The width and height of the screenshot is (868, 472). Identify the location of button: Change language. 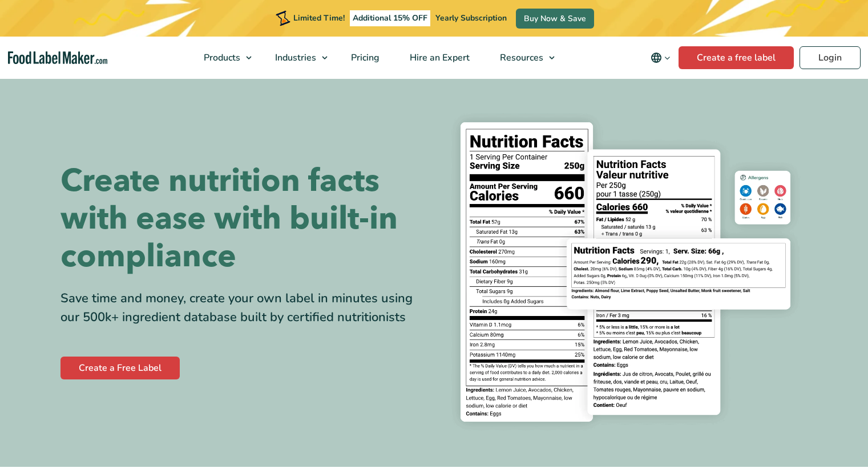
(660, 58).